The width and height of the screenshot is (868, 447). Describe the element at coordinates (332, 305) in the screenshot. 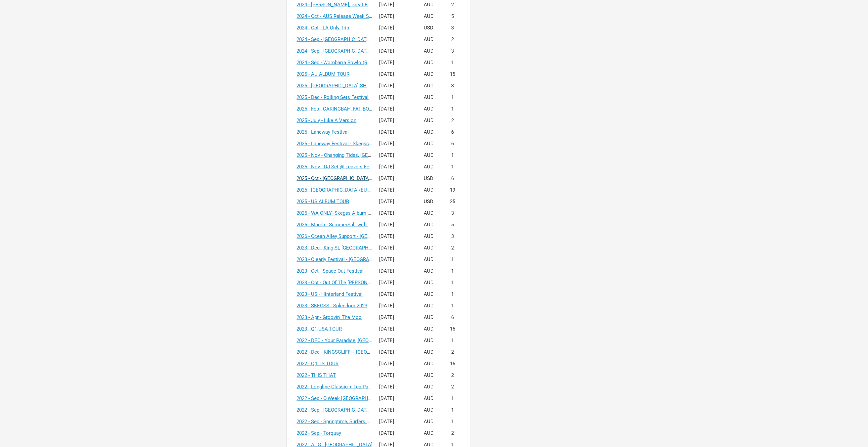

I see `a: 2023 - SKEGSS - Splendour 2023` at that location.